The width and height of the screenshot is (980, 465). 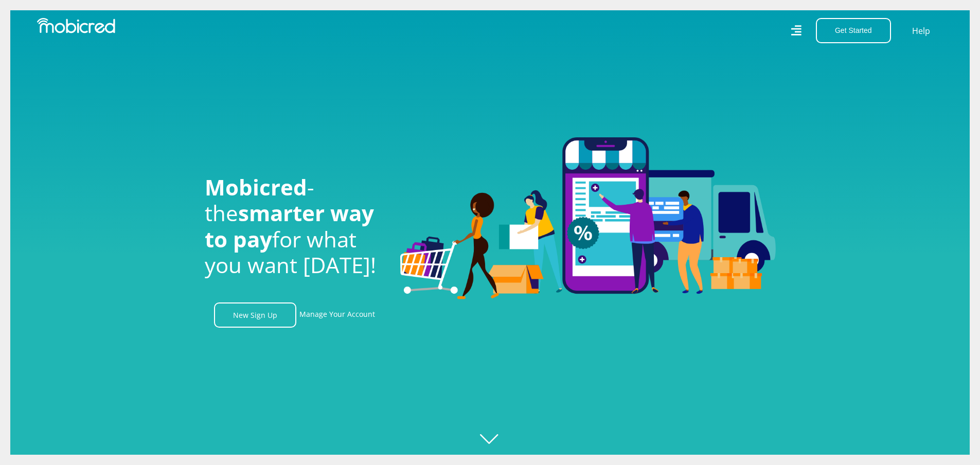 I want to click on img: Mobicred, so click(x=76, y=25).